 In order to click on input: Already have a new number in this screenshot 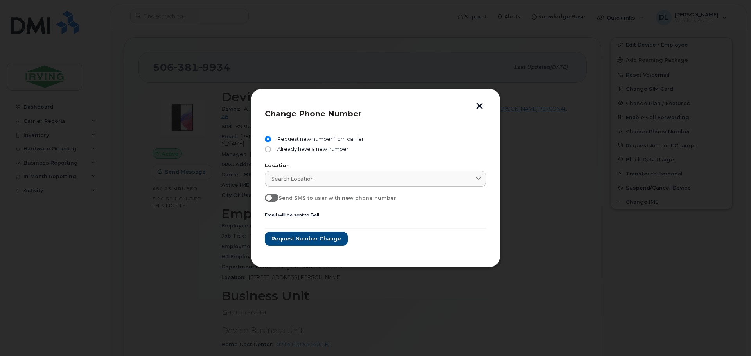, I will do `click(268, 149)`.